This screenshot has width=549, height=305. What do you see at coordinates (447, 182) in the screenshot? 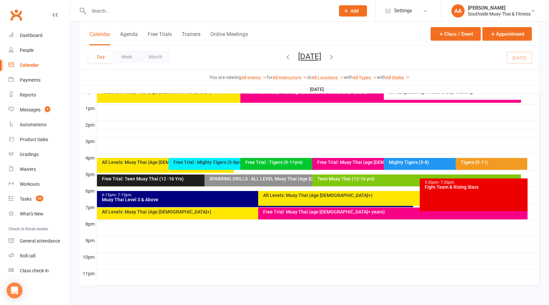
I see `span: - 7:30pm` at bounding box center [447, 182].